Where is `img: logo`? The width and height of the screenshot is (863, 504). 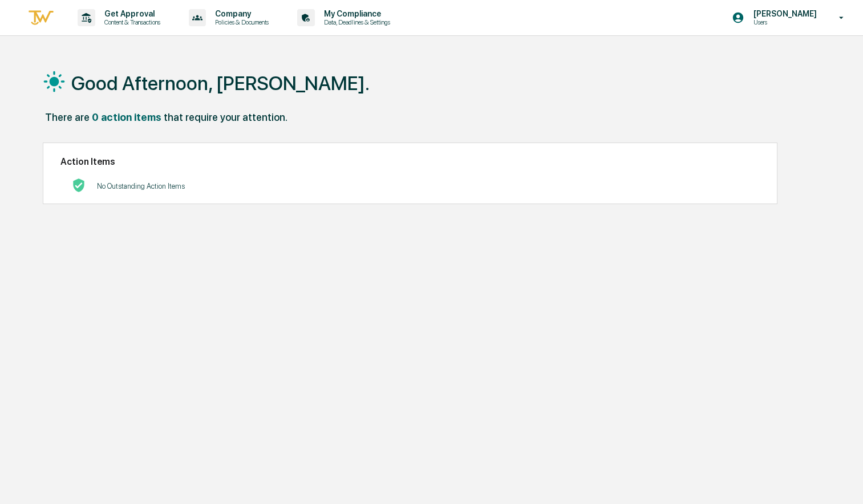
img: logo is located at coordinates (41, 18).